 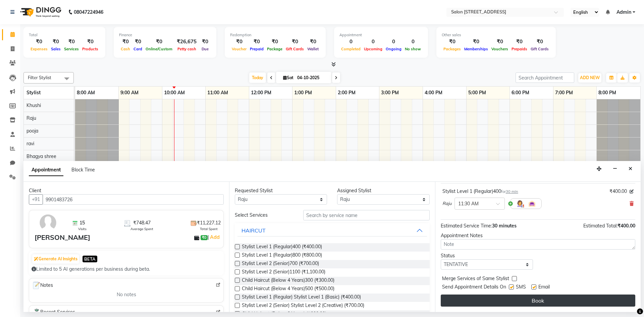 What do you see at coordinates (519, 49) in the screenshot?
I see `span: Prepaids` at bounding box center [519, 49].